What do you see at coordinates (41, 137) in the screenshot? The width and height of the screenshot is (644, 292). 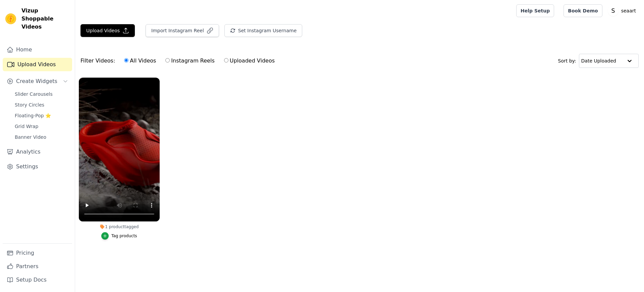 I see `a: Banner Video` at bounding box center [41, 137].